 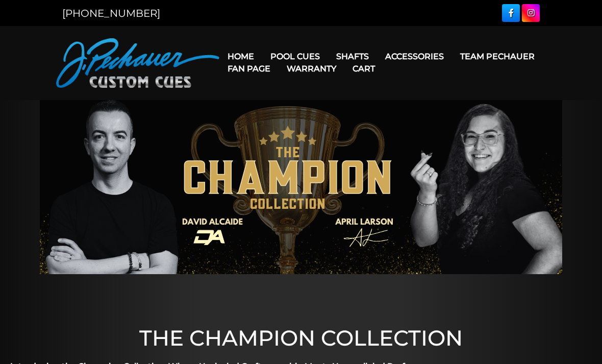 I want to click on img: Pechauer Custom Cues, so click(x=138, y=63).